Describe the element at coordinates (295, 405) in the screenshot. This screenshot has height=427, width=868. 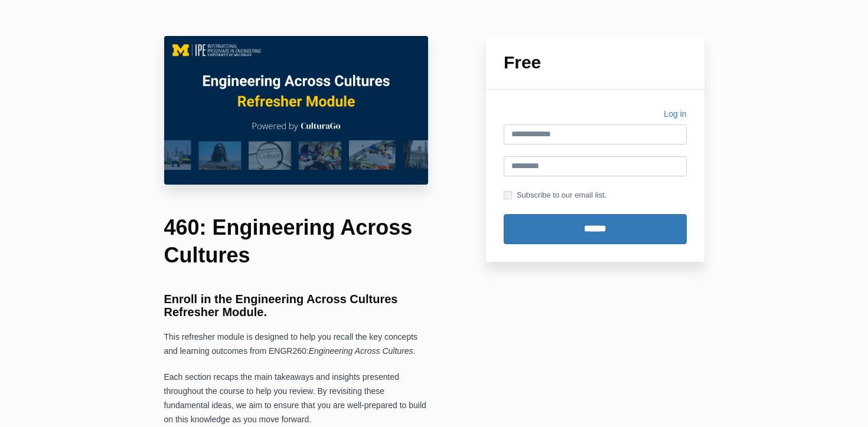
I see `span: the course to help you review. By revisiting these fundamental ideas, we aim to ensure that you a...` at that location.